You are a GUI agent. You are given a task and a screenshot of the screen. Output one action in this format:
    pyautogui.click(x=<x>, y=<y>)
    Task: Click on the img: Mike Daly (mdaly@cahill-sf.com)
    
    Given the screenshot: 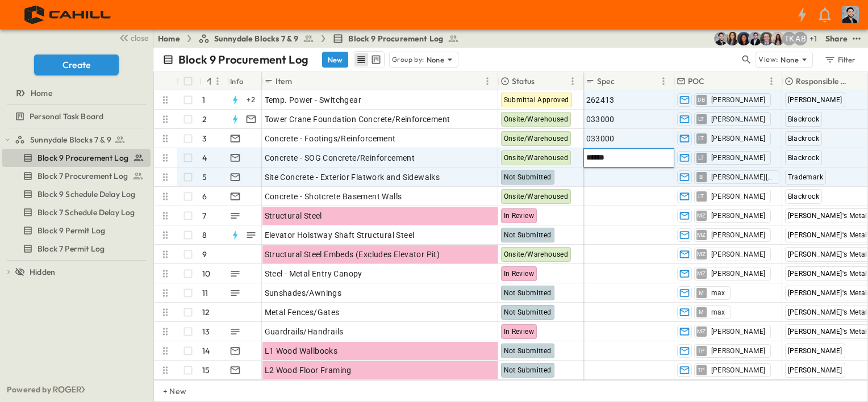 What is the action you would take?
    pyautogui.click(x=755, y=39)
    